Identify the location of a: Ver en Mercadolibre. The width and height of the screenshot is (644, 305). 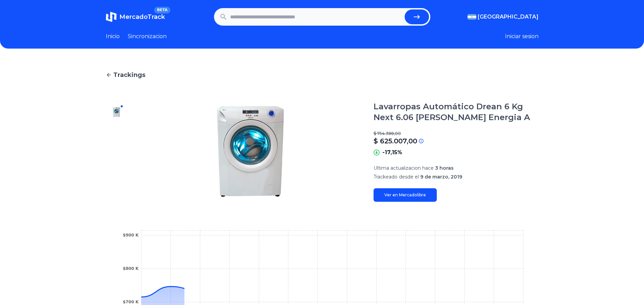
(405, 195).